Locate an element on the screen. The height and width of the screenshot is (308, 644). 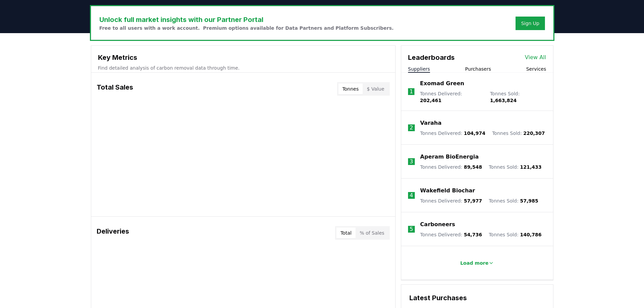
p: 2 is located at coordinates (411, 128).